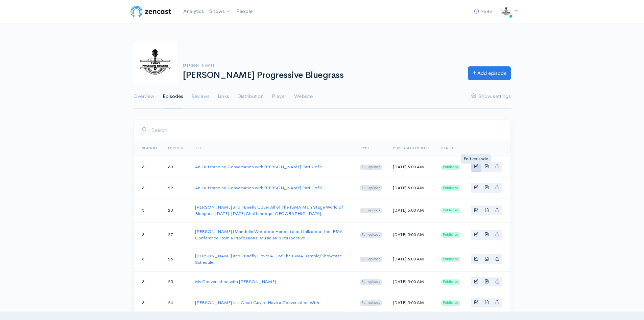  I want to click on td: 29, so click(176, 187).